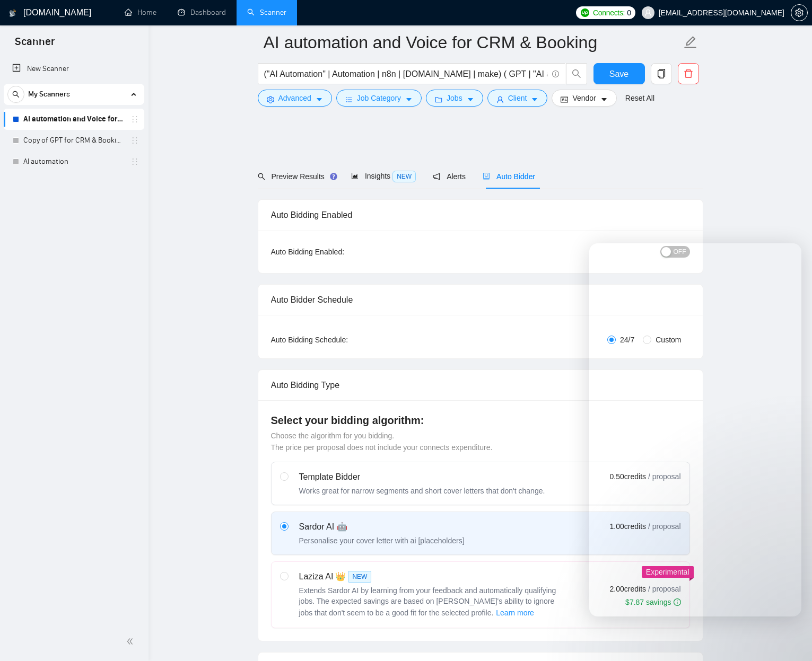 This screenshot has width=812, height=661. What do you see at coordinates (515, 613) in the screenshot?
I see `span: Learn more` at bounding box center [515, 613].